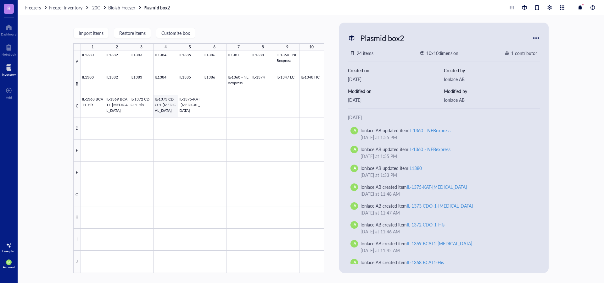 The height and width of the screenshot is (283, 604). Describe the element at coordinates (415, 168) in the screenshot. I see `div: IL1380` at that location.